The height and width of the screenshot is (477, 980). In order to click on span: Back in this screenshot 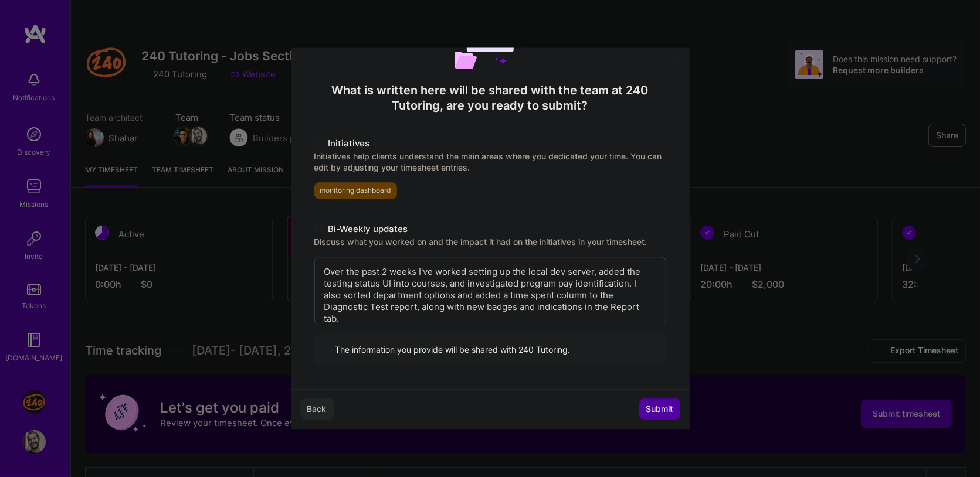, I will do `click(317, 409)`.